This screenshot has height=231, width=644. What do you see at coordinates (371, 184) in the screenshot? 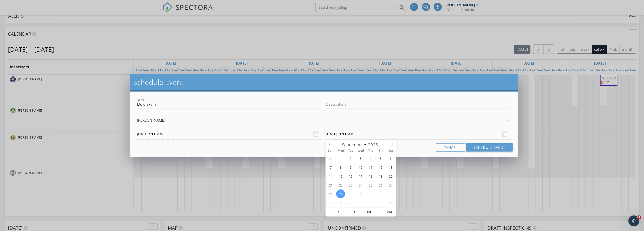
I see `span: September 25, 2025` at bounding box center [371, 184].